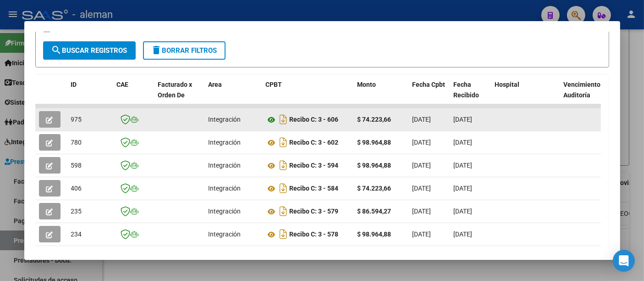  Describe the element at coordinates (367, 84) in the screenshot. I see `span: Monto` at that location.